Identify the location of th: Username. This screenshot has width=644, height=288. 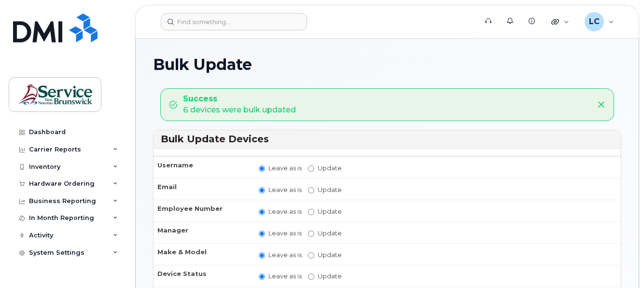
(202, 167).